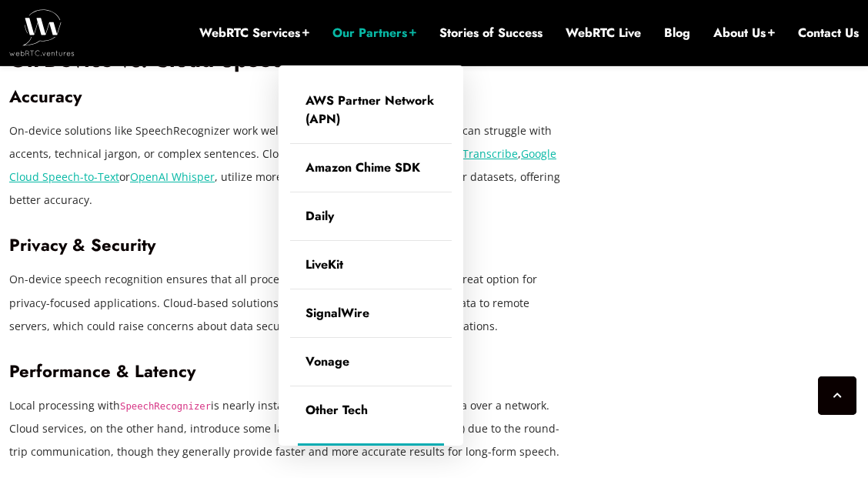 The image size is (868, 478). What do you see at coordinates (287, 245) in the screenshot?
I see `h3: Privacy & Security` at bounding box center [287, 245].